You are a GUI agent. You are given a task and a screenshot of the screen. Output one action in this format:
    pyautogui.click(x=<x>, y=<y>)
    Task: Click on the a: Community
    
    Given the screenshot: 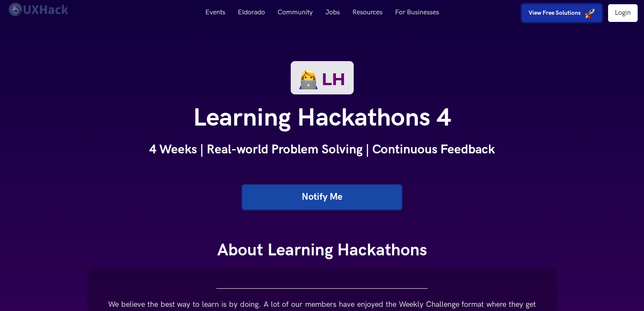 What is the action you would take?
    pyautogui.click(x=295, y=13)
    